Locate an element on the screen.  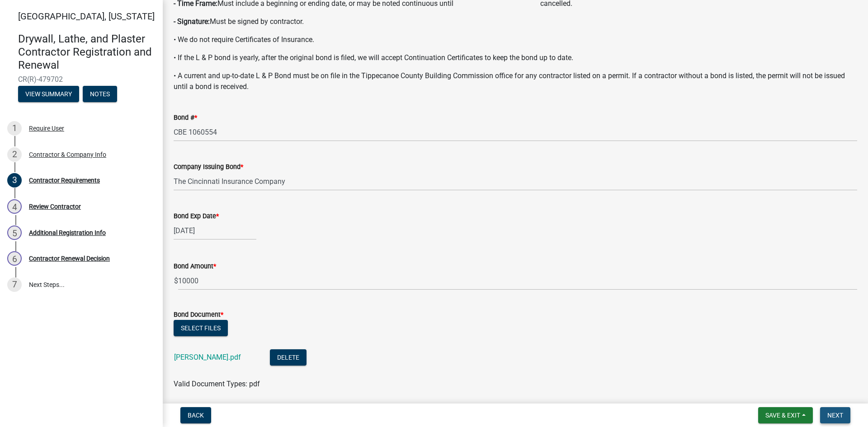
div: 1 is located at coordinates (14, 128).